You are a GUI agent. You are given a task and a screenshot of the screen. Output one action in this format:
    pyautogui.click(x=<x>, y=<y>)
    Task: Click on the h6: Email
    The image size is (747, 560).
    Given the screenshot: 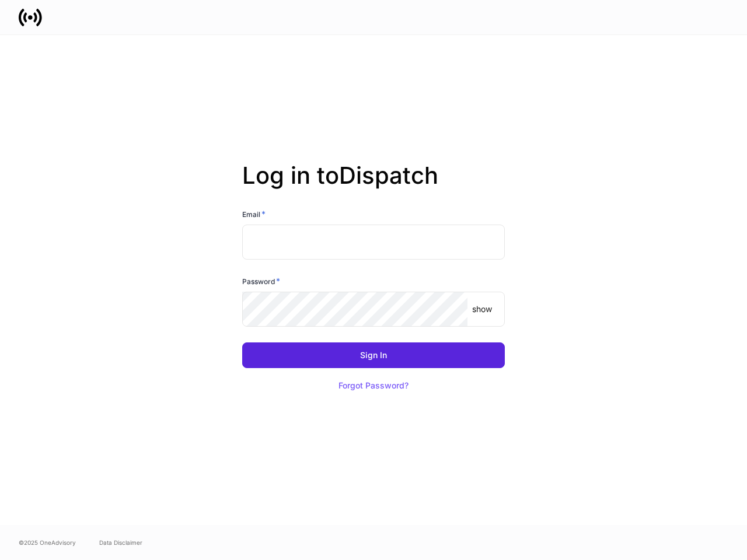 What is the action you would take?
    pyautogui.click(x=254, y=214)
    